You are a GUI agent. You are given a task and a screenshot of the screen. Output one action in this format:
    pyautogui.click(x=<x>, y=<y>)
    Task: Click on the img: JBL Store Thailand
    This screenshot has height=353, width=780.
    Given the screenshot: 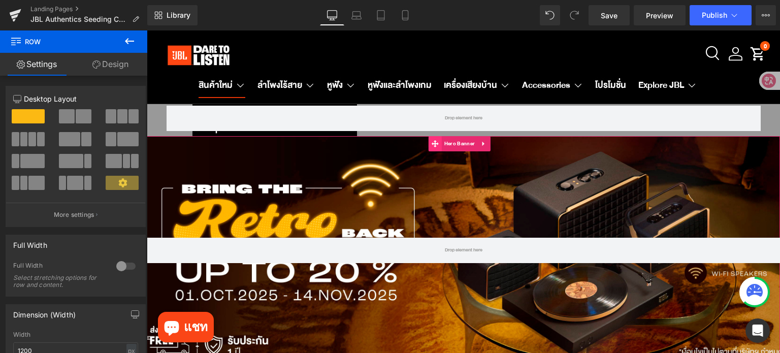 What is the action you would take?
    pyautogui.click(x=52, y=25)
    